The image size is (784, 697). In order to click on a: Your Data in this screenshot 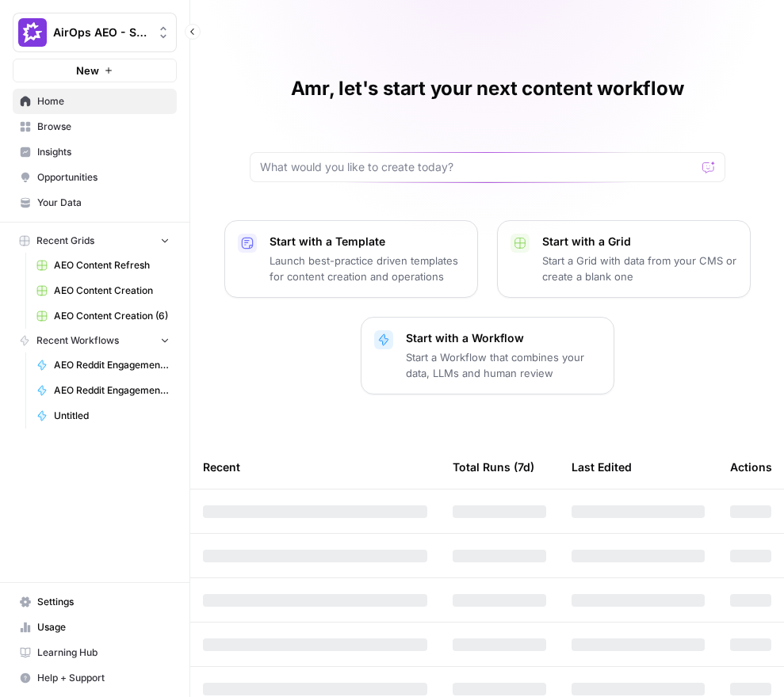, I will do `click(94, 203)`.